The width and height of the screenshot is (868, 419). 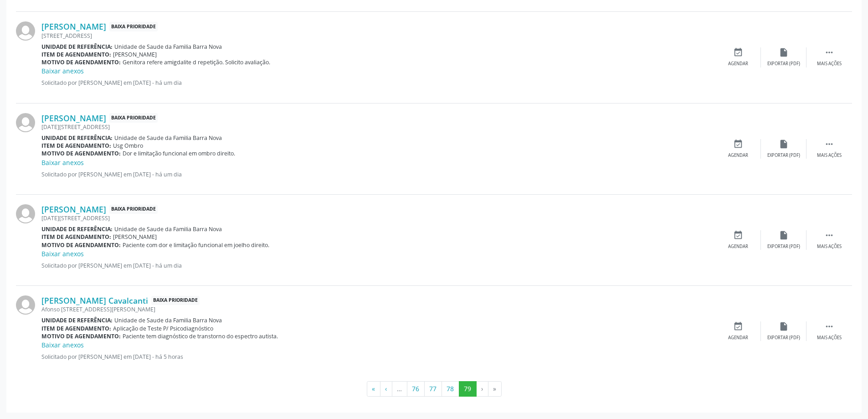 What do you see at coordinates (416, 389) in the screenshot?
I see `button: Go to page 76` at bounding box center [416, 389].